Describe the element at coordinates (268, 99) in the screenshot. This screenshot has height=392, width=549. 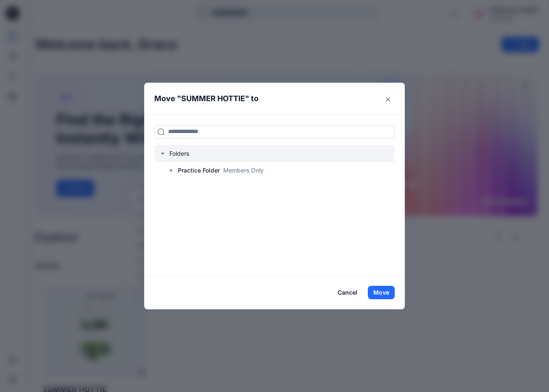
I see `header: Move " " to` at that location.